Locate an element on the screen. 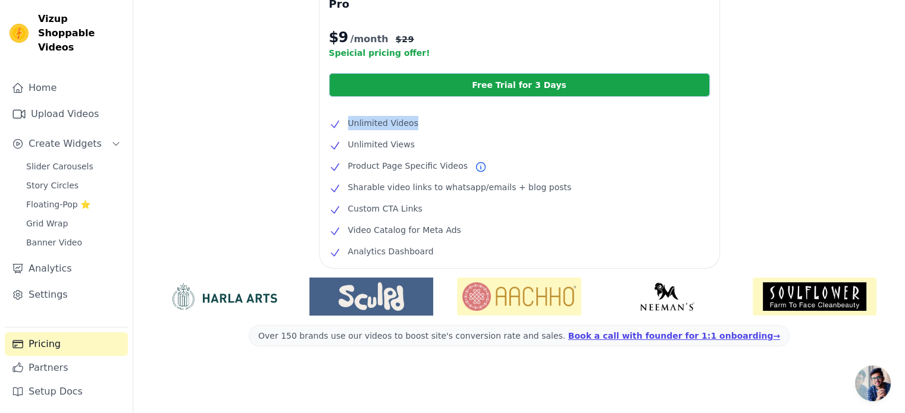 The width and height of the screenshot is (905, 413). li: Video Catalog for Meta Ads is located at coordinates (519, 230).